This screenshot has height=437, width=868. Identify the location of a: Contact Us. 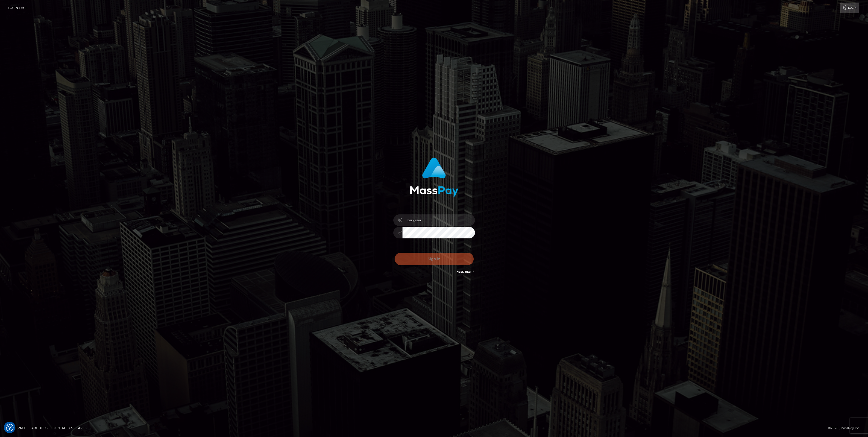
(63, 428).